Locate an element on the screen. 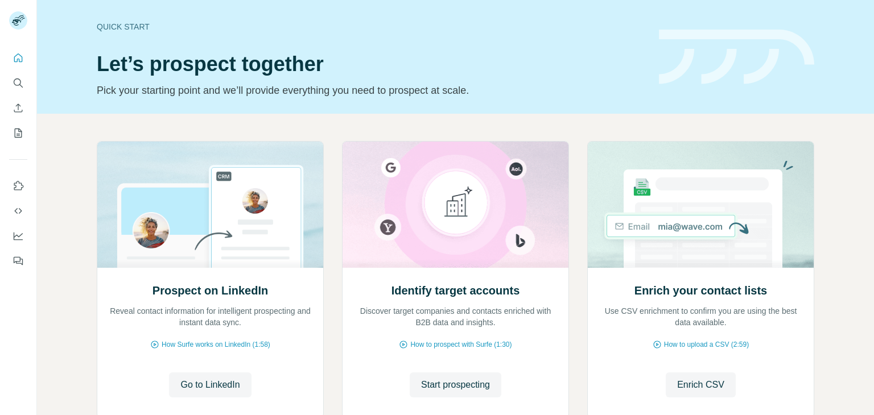 The height and width of the screenshot is (415, 874). span: How to upload a CSV (2:59) is located at coordinates (706, 345).